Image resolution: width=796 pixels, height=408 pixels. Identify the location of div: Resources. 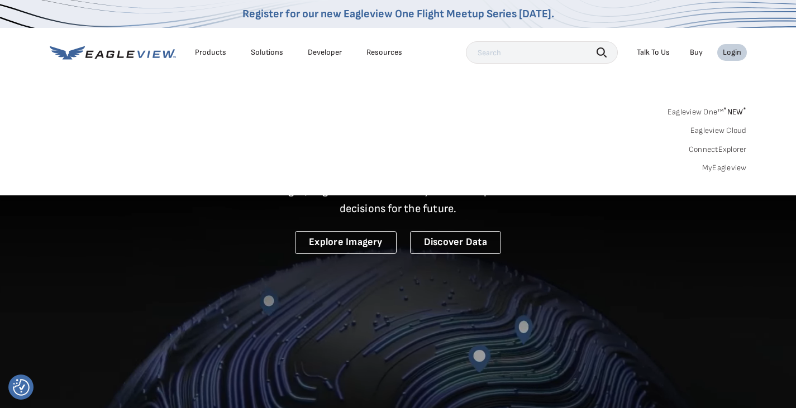
(384, 52).